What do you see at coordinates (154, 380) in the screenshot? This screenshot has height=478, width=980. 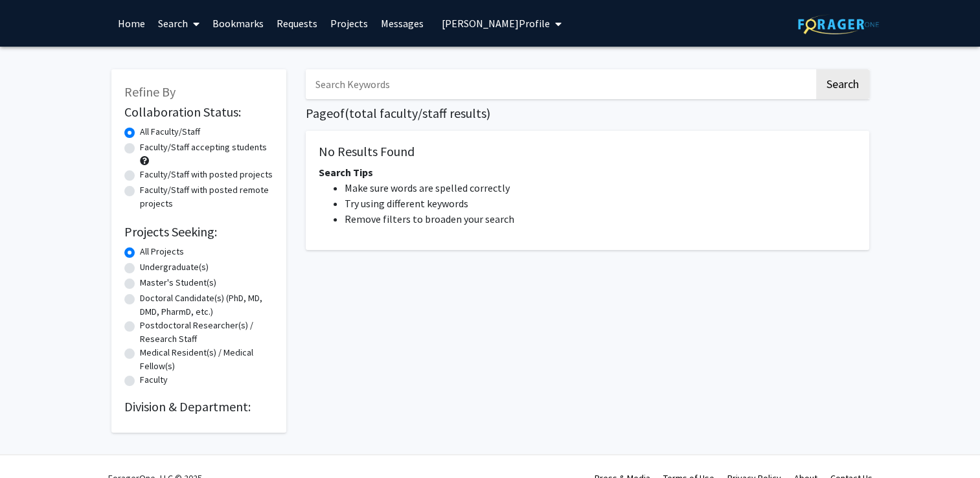 I see `label: Faculty` at bounding box center [154, 380].